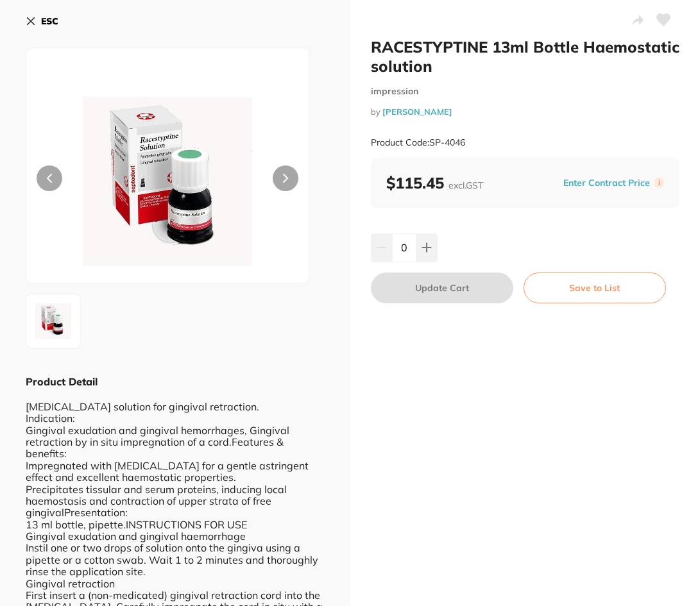  I want to click on small: impression, so click(525, 91).